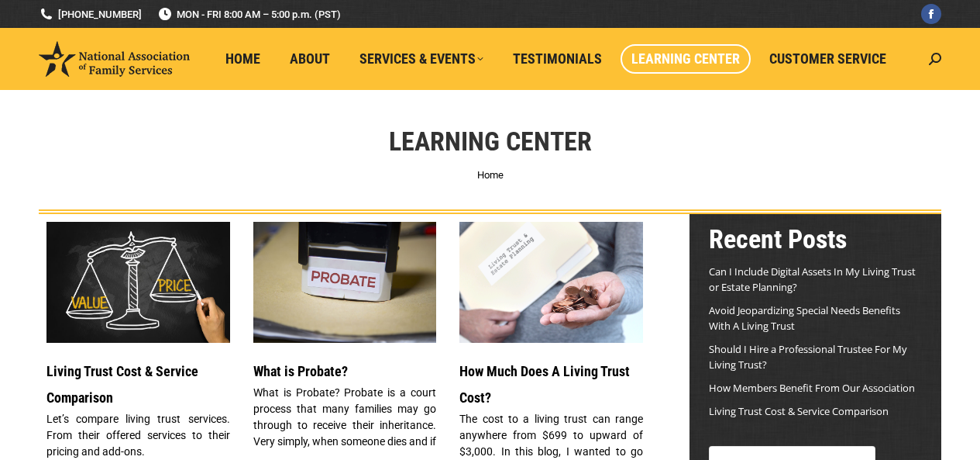 The width and height of the screenshot is (980, 460). What do you see at coordinates (827, 59) in the screenshot?
I see `span: Customer Service` at bounding box center [827, 59].